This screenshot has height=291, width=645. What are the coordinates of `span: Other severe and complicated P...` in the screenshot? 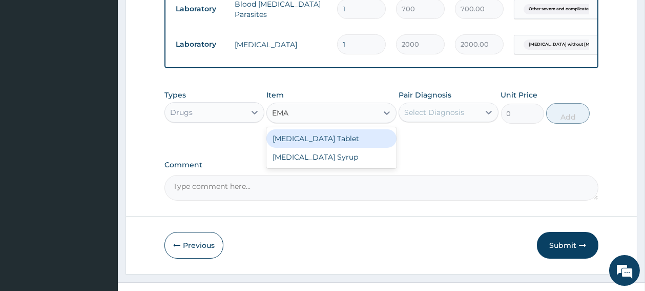 It's located at (564, 9).